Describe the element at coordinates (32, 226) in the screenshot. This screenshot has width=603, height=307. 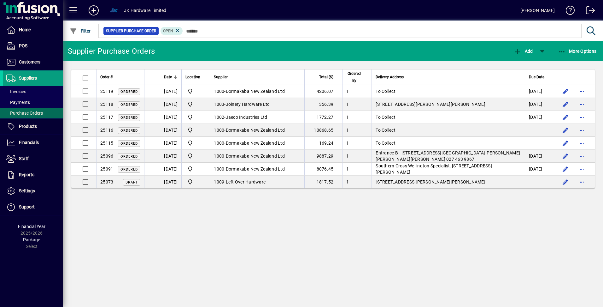
I see `span: Financial Year` at that location.